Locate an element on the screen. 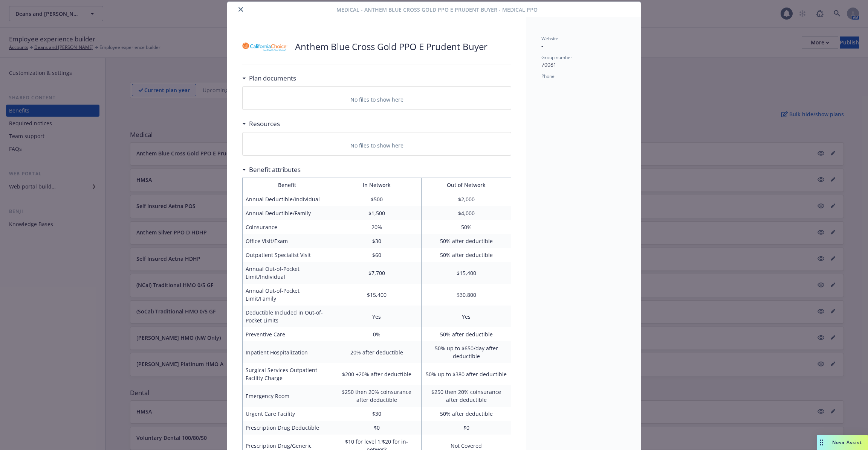  td: Annual Deductible/Individual is located at coordinates (287, 199).